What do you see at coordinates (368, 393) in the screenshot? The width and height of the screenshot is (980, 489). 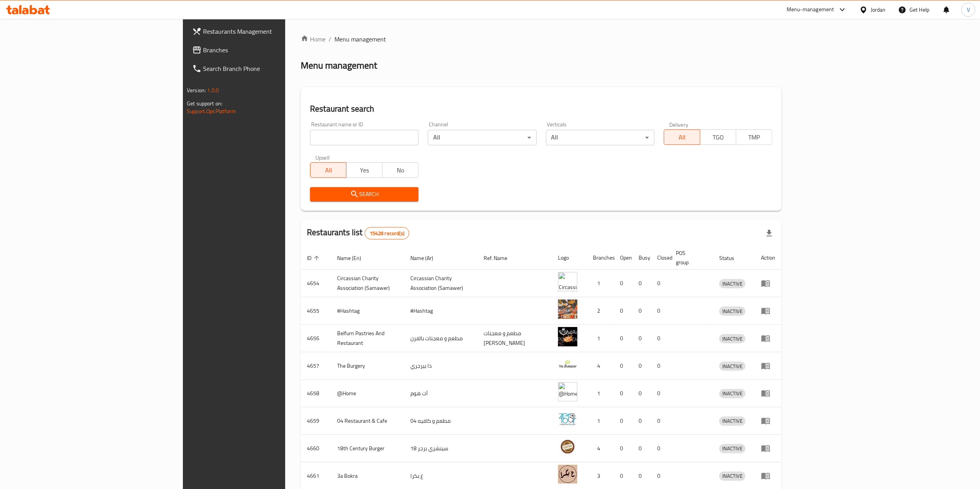 I see `td: @Home` at bounding box center [368, 393].